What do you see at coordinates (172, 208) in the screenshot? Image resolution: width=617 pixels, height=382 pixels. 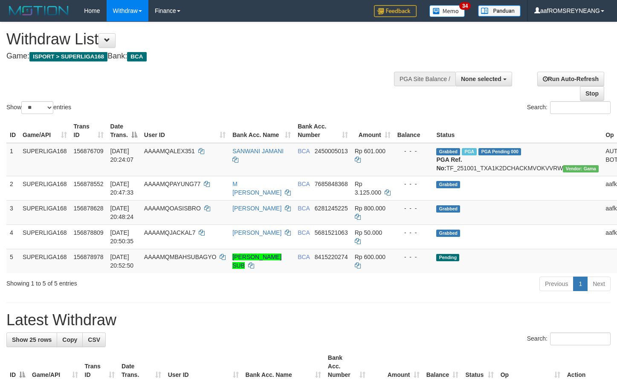 I see `span: AAAAMQOASISBRO` at bounding box center [172, 208].